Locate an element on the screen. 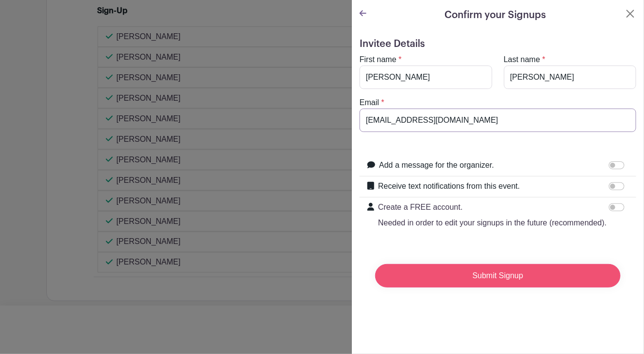  h5: Invitee Details is located at coordinates (498, 44).